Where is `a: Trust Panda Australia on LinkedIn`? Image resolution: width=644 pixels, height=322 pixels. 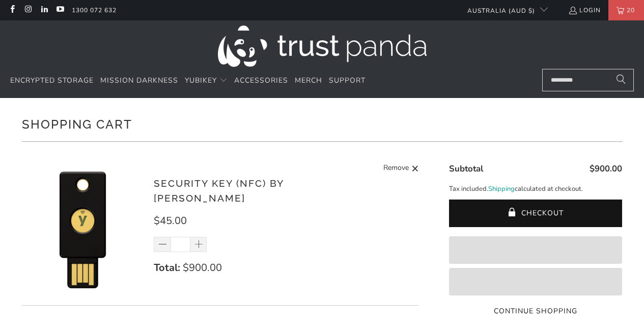 a: Trust Panda Australia on LinkedIn is located at coordinates (44, 10).